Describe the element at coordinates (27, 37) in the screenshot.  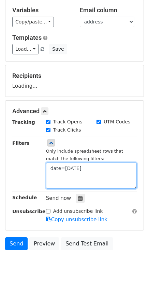
I see `a: Templates` at that location.